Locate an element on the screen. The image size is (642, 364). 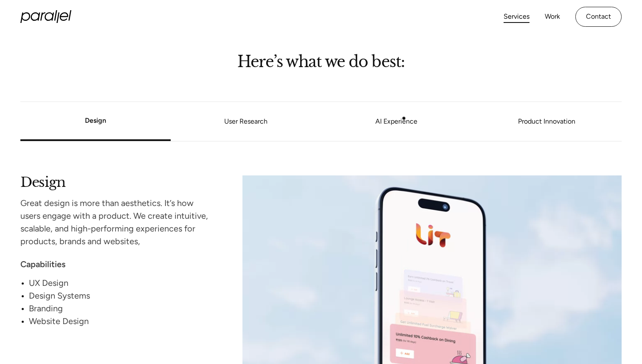
a: User Research is located at coordinates (246, 122).